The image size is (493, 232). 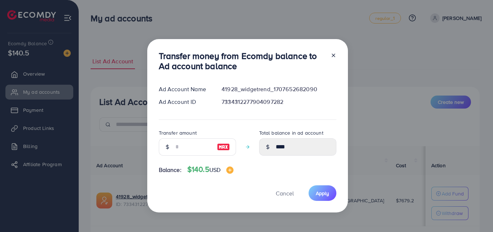 What do you see at coordinates (279, 89) in the screenshot?
I see `div: 41928_widgetrend_1707652682090` at bounding box center [279, 89].